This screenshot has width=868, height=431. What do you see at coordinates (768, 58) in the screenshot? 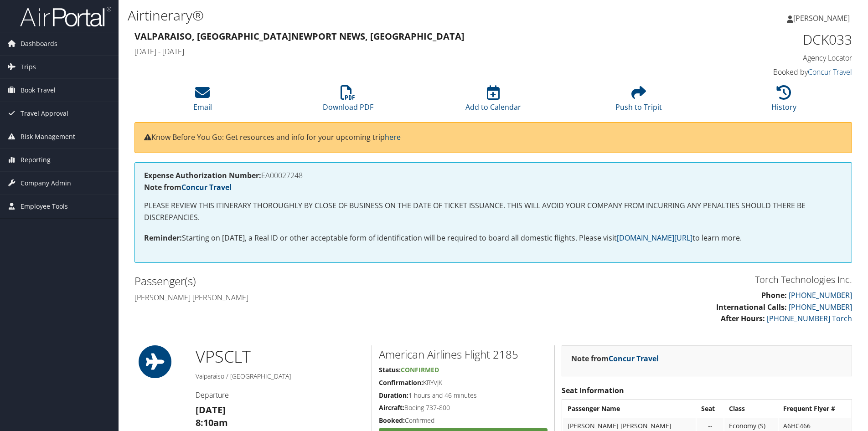
I see `h4: Agency Locator` at bounding box center [768, 58].